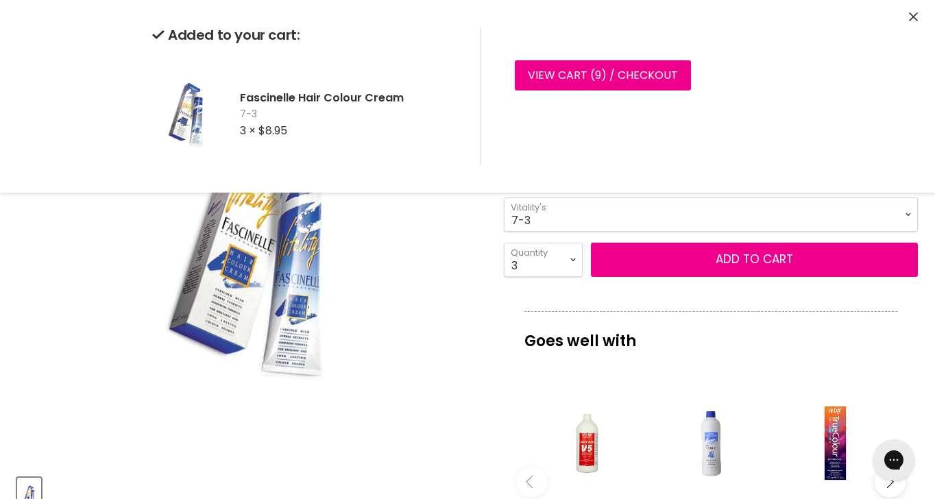 This screenshot has width=935, height=499. Describe the element at coordinates (305, 35) in the screenshot. I see `h2: Added to your cart:` at that location.